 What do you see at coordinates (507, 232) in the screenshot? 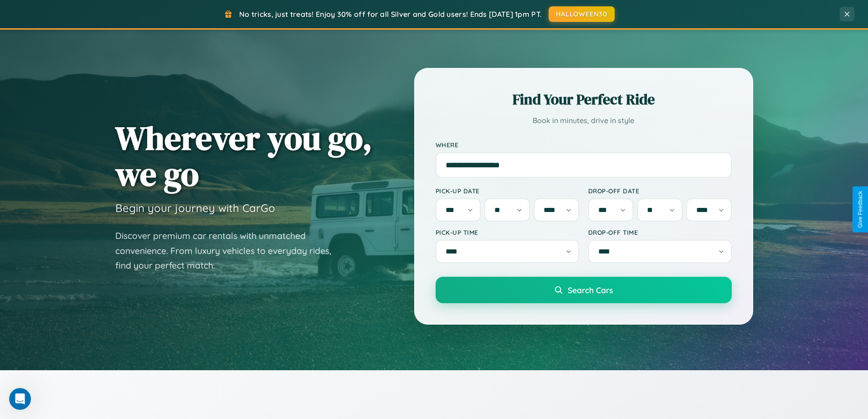
I see `label: Pick-up Time` at bounding box center [507, 232].